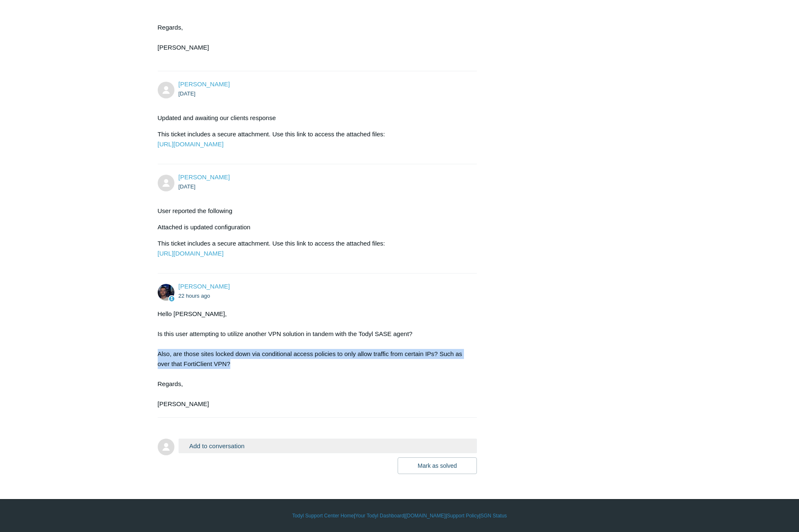 This screenshot has width=799, height=532. I want to click on a: Support Policy, so click(463, 516).